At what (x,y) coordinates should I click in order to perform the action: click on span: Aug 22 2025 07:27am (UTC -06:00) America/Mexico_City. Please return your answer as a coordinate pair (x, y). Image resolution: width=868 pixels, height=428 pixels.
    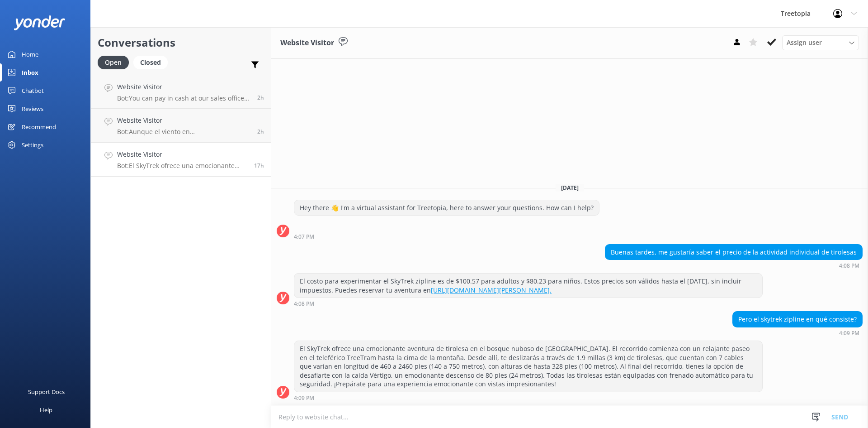
    Looking at the image, I should click on (260, 131).